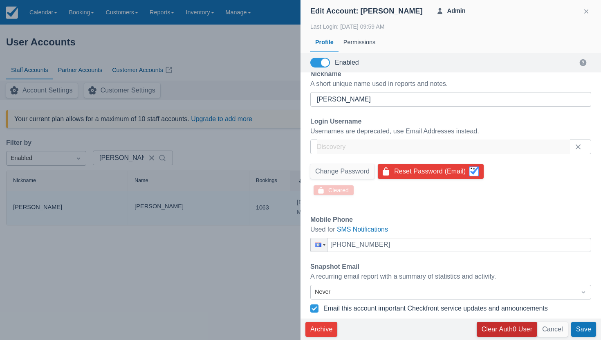 The image size is (601, 340). What do you see at coordinates (342, 171) in the screenshot?
I see `button: Change Password` at bounding box center [342, 171].